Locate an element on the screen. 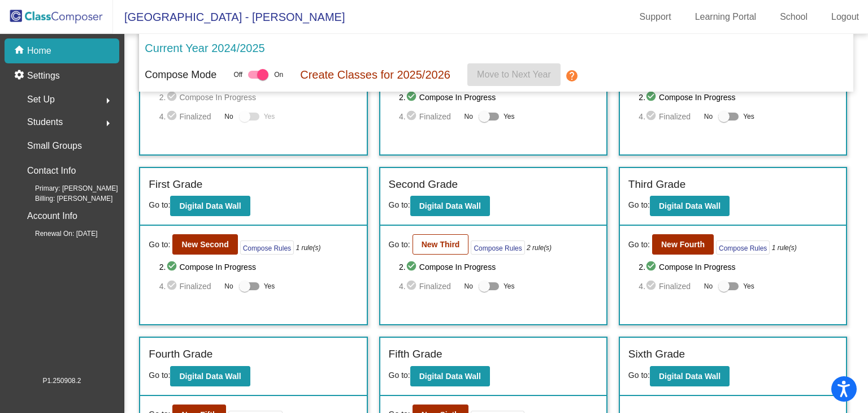 Image resolution: width=868 pixels, height=413 pixels. i: 2 rule(s) is located at coordinates (540, 248).